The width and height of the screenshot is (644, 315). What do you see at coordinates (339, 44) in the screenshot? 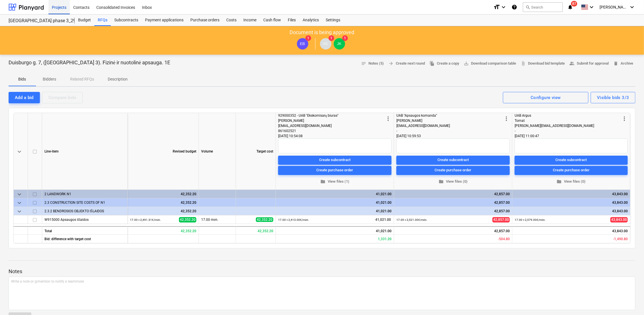
I see `div: Julius Karalius` at bounding box center [339, 44].